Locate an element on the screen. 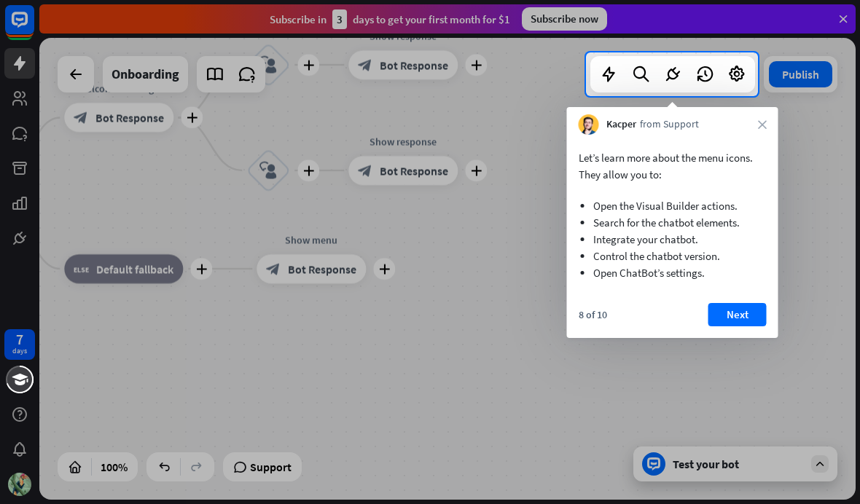 This screenshot has height=504, width=860. div: 8 of 10 is located at coordinates (593, 315).